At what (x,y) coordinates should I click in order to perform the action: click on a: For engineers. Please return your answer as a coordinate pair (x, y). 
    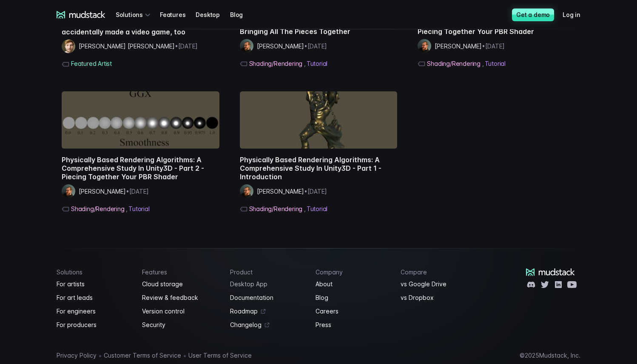
    Looking at the image, I should click on (94, 311).